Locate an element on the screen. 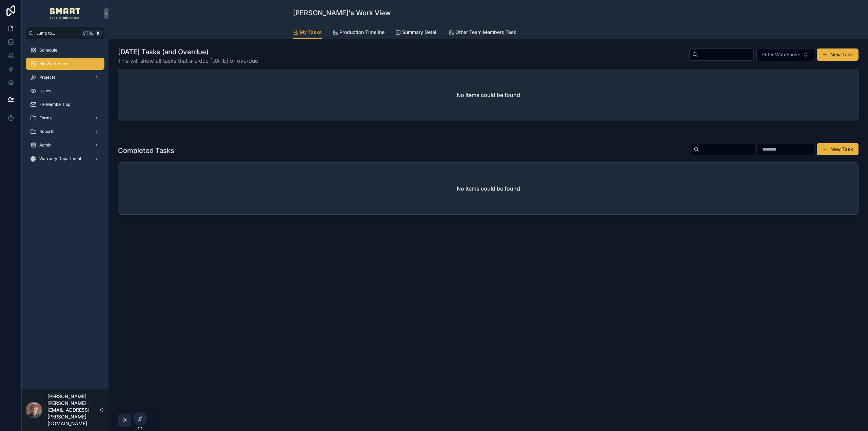 This screenshot has height=431, width=868. a: Summary Detail is located at coordinates (416, 33).